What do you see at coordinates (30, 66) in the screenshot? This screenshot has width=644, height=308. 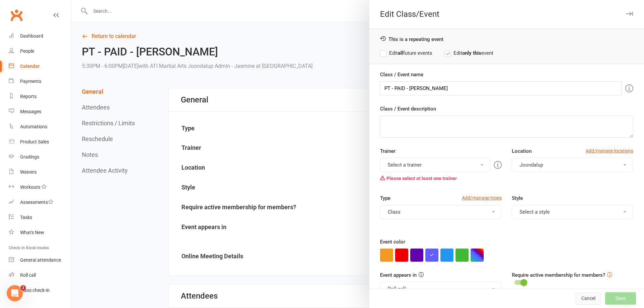 I see `div: Calendar` at bounding box center [30, 66].